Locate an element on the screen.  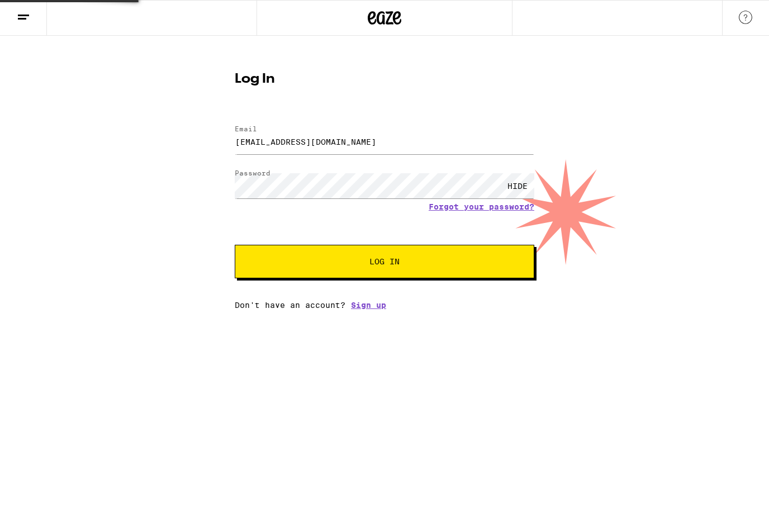
a: Sign up is located at coordinates (369, 305).